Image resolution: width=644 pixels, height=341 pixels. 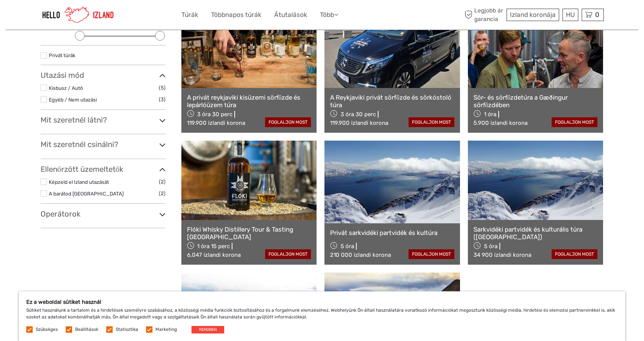 What do you see at coordinates (62, 55) in the screenshot?
I see `a: Privát túrák` at bounding box center [62, 55].